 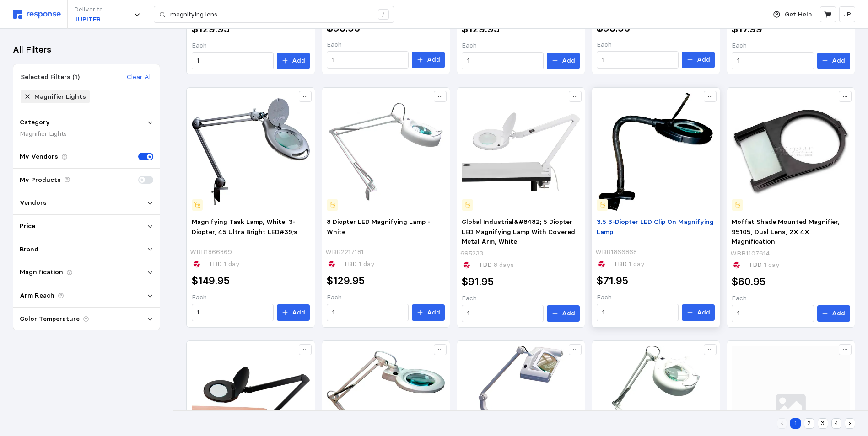 What do you see at coordinates (88, 10) in the screenshot?
I see `p: Deliver to` at bounding box center [88, 10].